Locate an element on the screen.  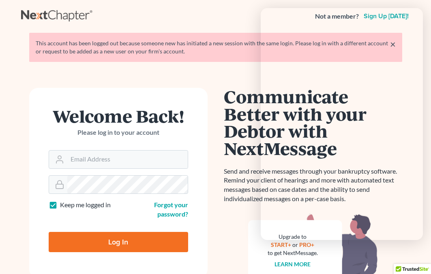
a: START+ is located at coordinates (281, 245).